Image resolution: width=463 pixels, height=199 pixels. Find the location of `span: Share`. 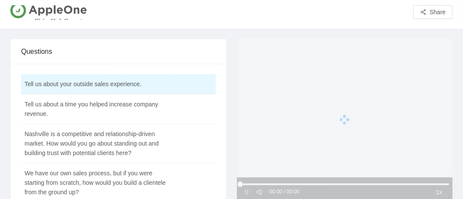

span: Share is located at coordinates (438, 12).